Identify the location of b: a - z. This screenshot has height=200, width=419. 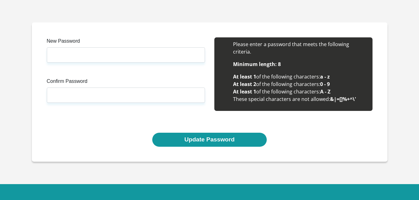
(324, 77).